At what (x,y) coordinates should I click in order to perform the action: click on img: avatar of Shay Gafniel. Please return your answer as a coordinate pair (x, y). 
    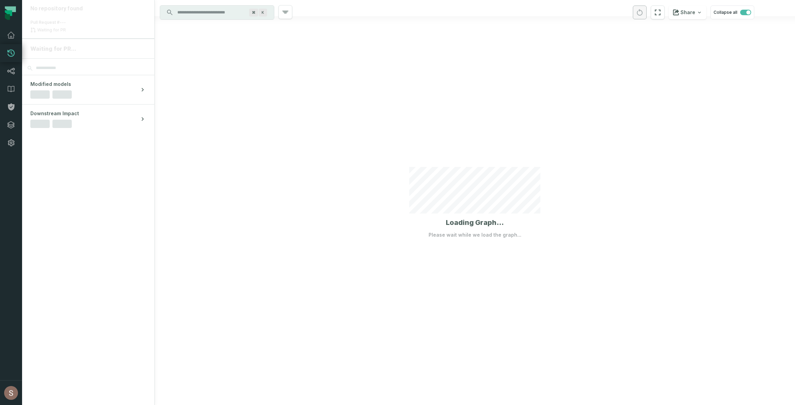
    Looking at the image, I should click on (11, 393).